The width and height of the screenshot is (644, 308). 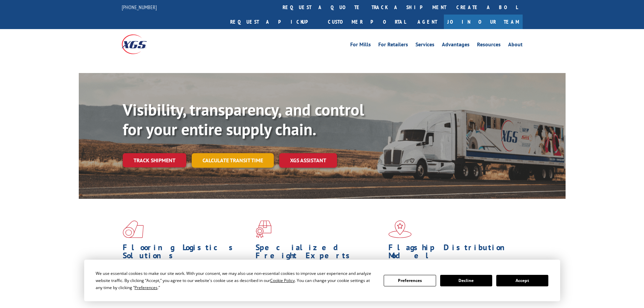 I want to click on a: Advantages, so click(x=456, y=46).